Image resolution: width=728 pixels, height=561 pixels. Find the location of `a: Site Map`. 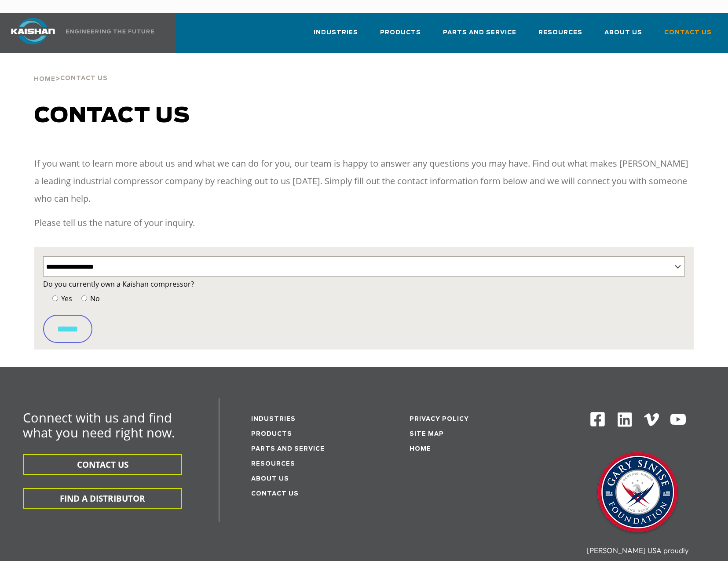

a: Site Map is located at coordinates (426, 434).